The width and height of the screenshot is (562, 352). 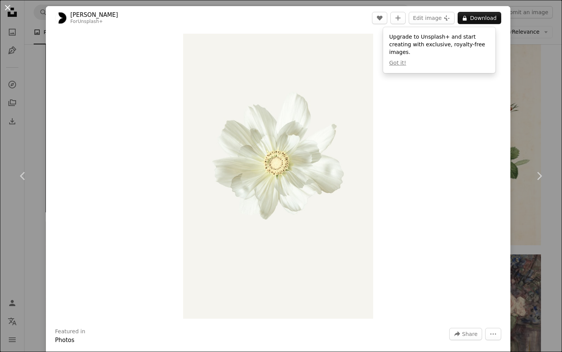 I want to click on div: For, so click(x=94, y=22).